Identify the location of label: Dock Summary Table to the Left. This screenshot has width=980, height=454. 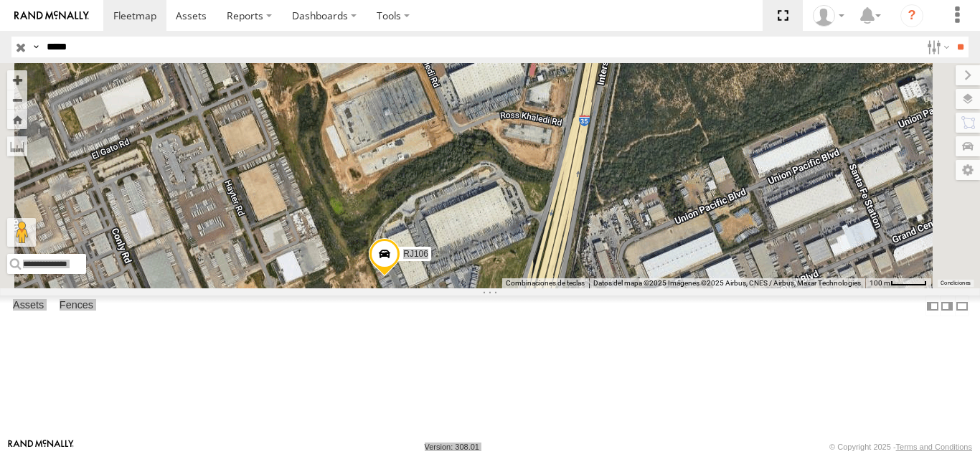
(933, 306).